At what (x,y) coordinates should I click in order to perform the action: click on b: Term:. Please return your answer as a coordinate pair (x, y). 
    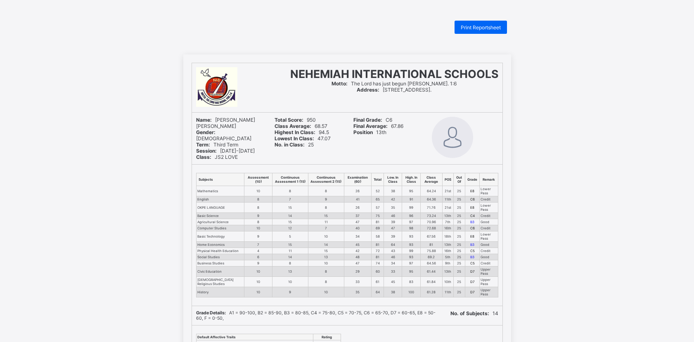
    Looking at the image, I should click on (203, 145).